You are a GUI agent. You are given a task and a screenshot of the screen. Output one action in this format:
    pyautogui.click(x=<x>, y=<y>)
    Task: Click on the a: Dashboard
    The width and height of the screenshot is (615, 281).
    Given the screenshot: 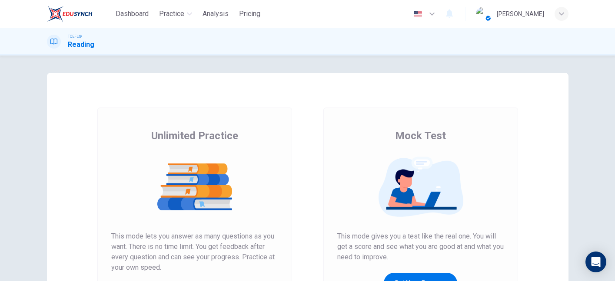 What is the action you would take?
    pyautogui.click(x=132, y=14)
    